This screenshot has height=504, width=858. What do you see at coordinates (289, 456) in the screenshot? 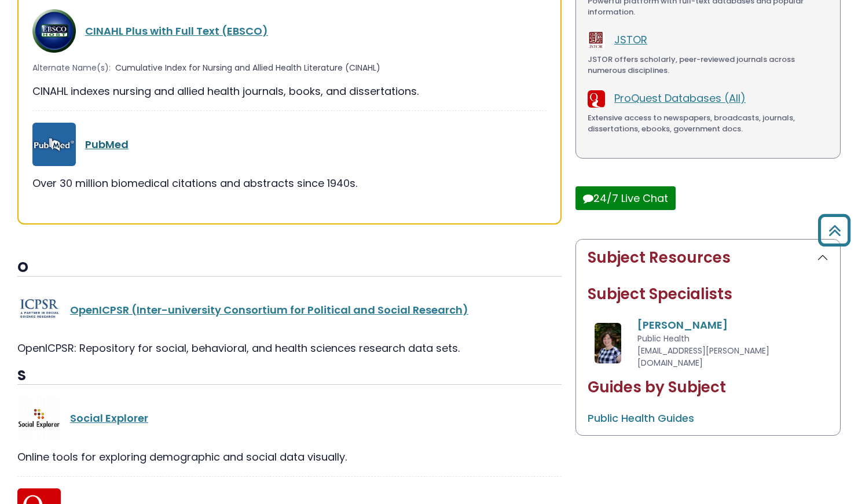
I see `div: Online tools for exploring demographic and social data visually.` at bounding box center [289, 456].